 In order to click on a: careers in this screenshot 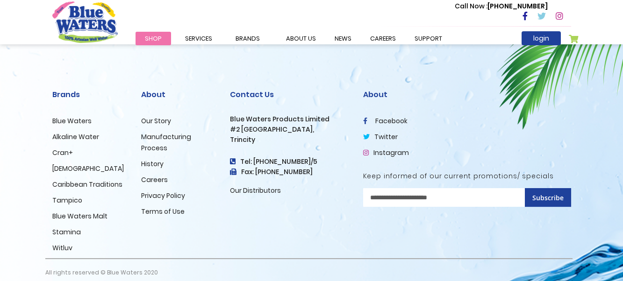, I will do `click(383, 38)`.